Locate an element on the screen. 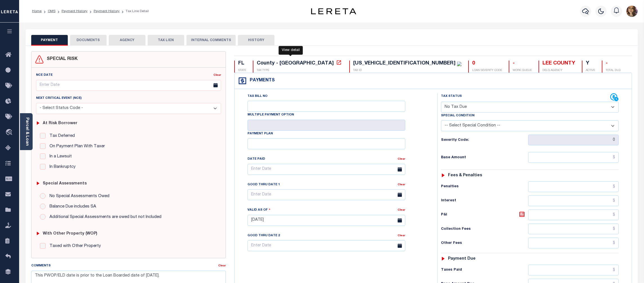 Image resolution: width=644 pixels, height=283 pixels. h6: with Other Property (WOP) is located at coordinates (70, 233).